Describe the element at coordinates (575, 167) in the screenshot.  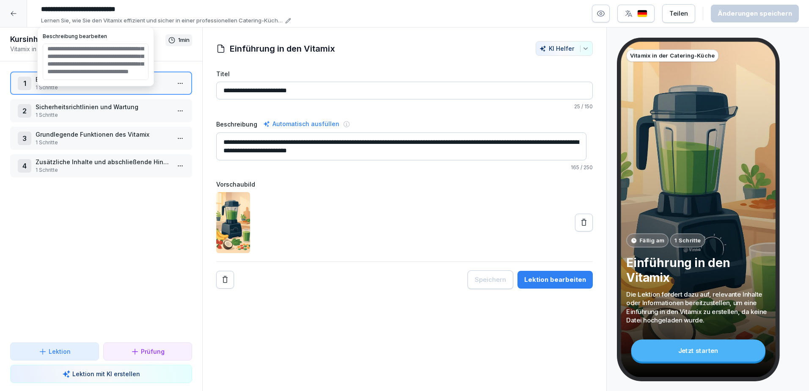
I see `span: 165` at that location.